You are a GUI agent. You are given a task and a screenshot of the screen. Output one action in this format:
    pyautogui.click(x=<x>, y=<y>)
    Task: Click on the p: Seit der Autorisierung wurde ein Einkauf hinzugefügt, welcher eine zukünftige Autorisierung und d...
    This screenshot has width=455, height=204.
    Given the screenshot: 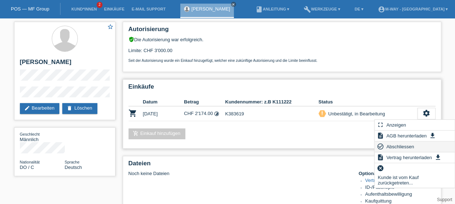 What is the action you would take?
    pyautogui.click(x=282, y=60)
    